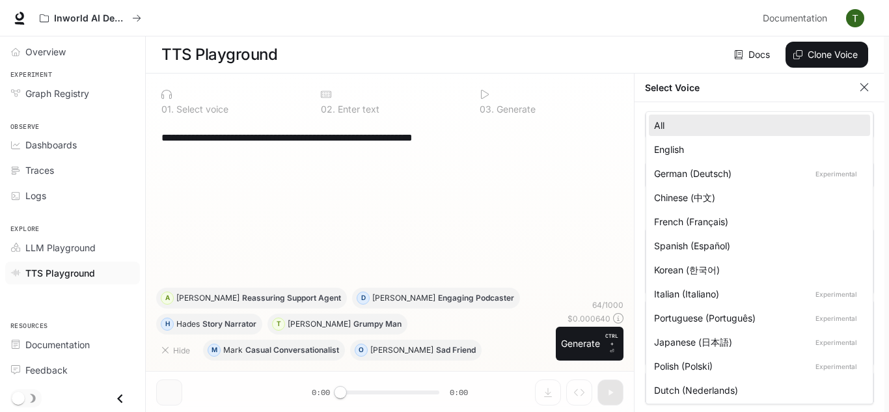  What do you see at coordinates (757, 245) in the screenshot?
I see `div: Spanish (Español)` at bounding box center [757, 245].